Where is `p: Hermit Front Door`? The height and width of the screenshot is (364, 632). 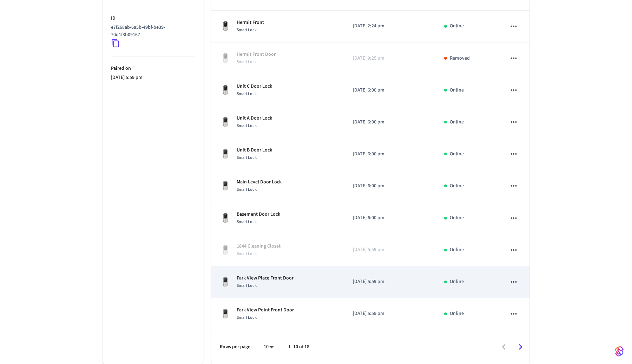
p: Hermit Front Door is located at coordinates (256, 54).